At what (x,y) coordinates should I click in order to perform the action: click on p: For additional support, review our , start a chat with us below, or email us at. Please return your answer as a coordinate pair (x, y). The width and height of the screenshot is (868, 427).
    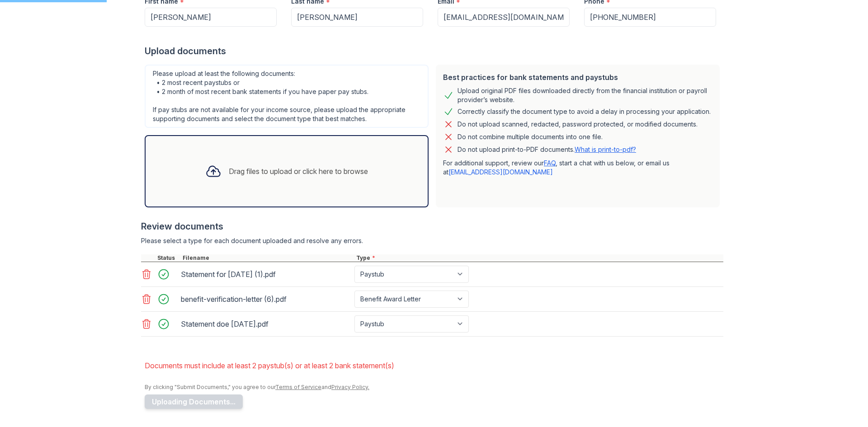
    Looking at the image, I should click on (578, 168).